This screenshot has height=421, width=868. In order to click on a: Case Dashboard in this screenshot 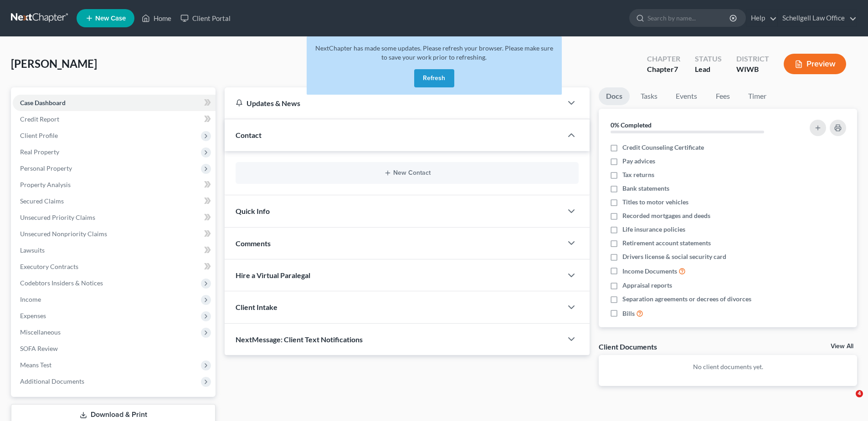, I will do `click(114, 103)`.